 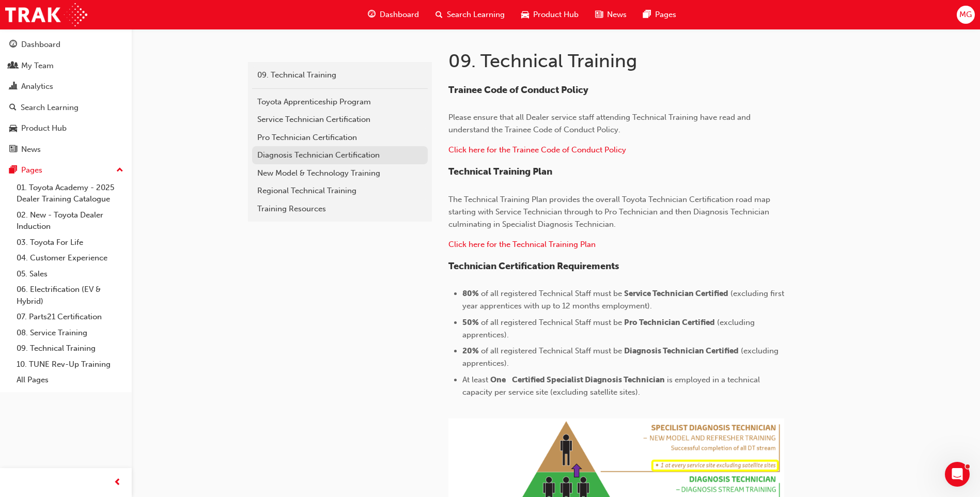 I want to click on div: Service Technician Certification, so click(x=340, y=120).